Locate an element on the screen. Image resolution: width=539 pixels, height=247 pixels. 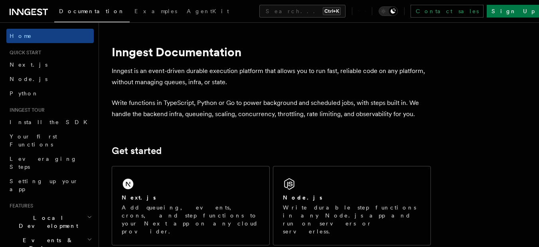
span: Next.js is located at coordinates (28, 65).